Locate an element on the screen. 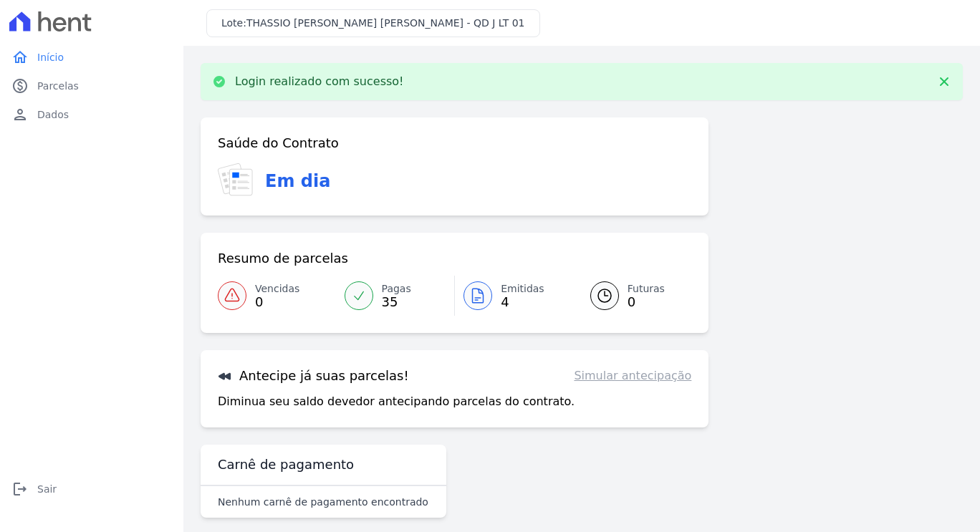 The image size is (980, 532). span: Sair is located at coordinates (47, 489).